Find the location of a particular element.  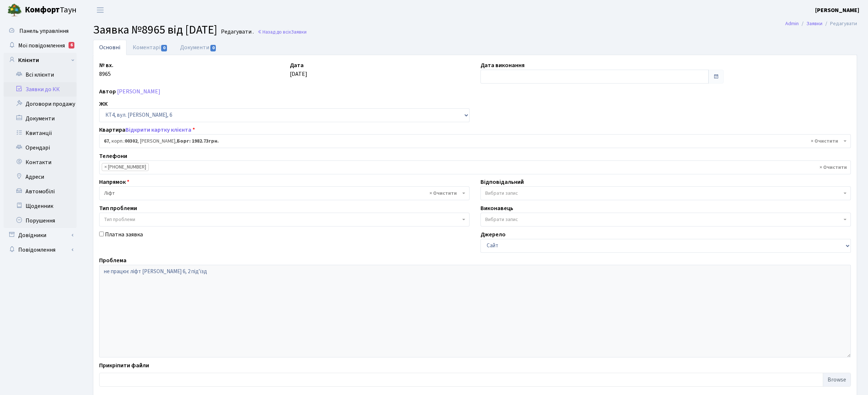

li: Редагувати is located at coordinates (840, 24).